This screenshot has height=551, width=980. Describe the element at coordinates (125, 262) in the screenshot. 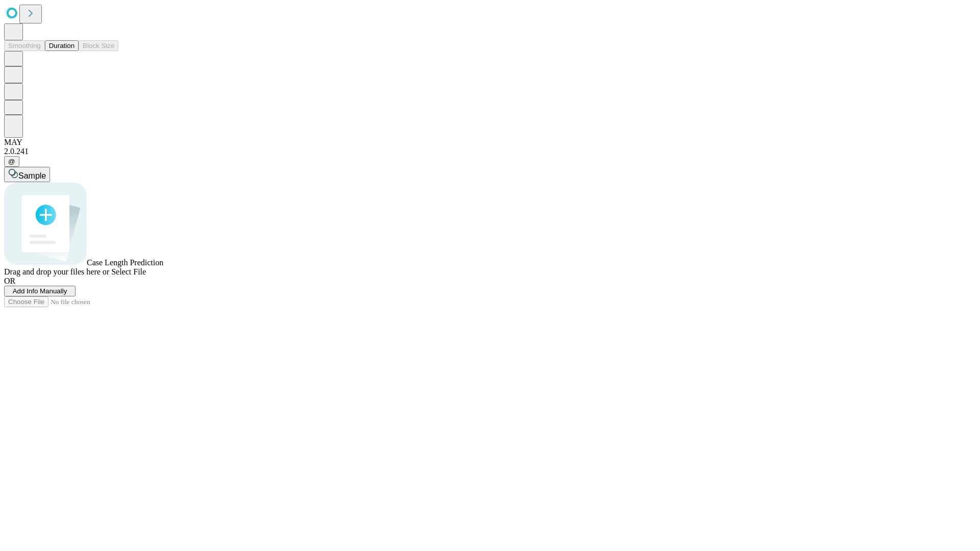

I see `span: Case Length Prediction` at that location.